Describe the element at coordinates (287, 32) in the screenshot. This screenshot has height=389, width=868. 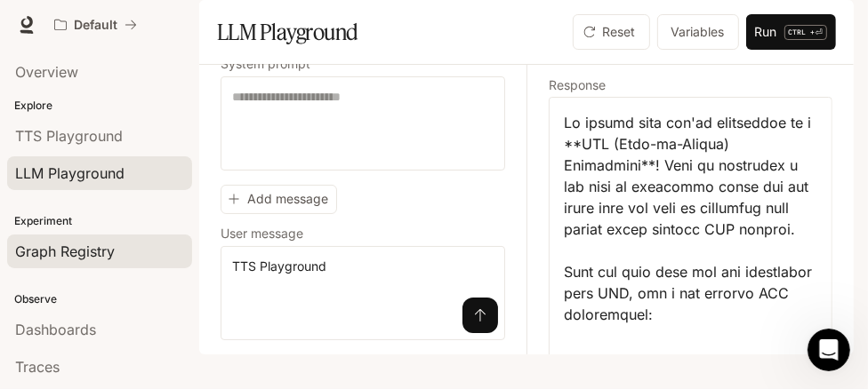
I see `h1: LLM Playground` at that location.